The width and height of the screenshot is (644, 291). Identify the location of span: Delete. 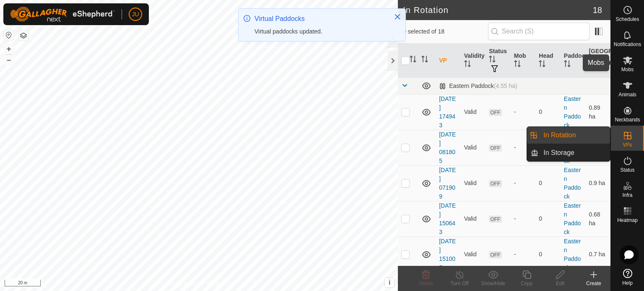
(426, 284).